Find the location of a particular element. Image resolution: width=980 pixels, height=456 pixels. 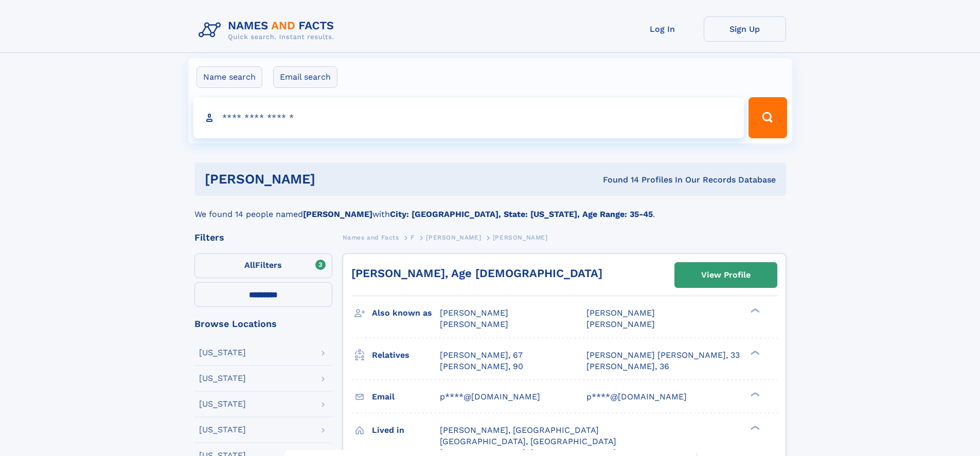

input: search input is located at coordinates (468, 118).